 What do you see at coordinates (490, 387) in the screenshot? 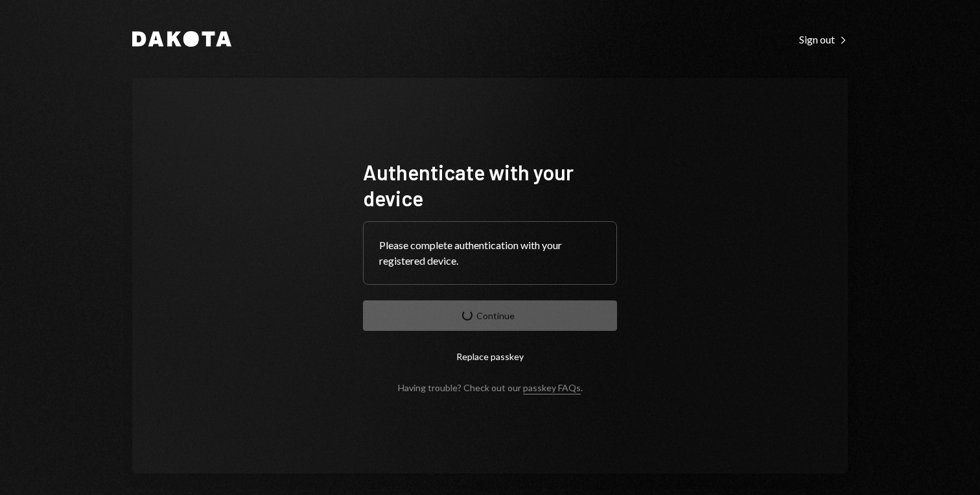
I see `div: Having trouble? Check out our .` at bounding box center [490, 387].